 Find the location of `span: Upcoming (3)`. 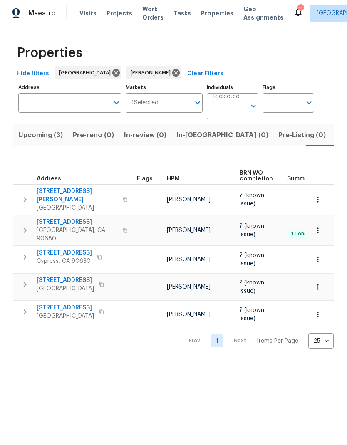

span: Upcoming (3) is located at coordinates (40, 135).